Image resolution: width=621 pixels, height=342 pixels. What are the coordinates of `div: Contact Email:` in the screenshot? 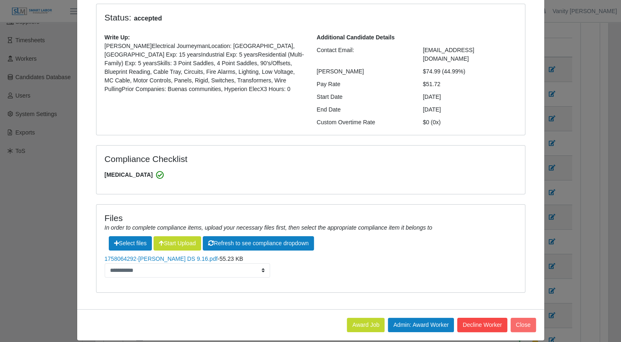 It's located at (364, 55).